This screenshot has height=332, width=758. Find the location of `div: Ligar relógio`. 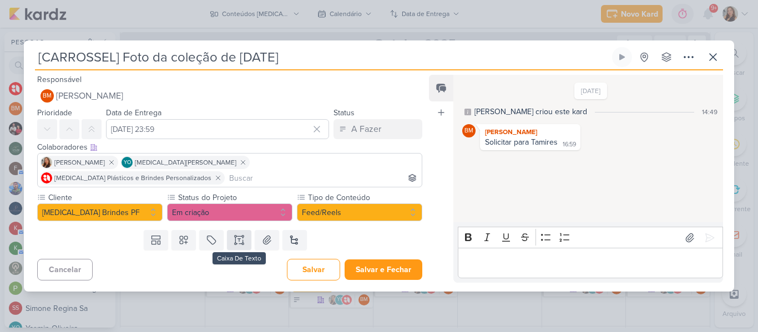

div: Ligar relógio is located at coordinates (622, 57).